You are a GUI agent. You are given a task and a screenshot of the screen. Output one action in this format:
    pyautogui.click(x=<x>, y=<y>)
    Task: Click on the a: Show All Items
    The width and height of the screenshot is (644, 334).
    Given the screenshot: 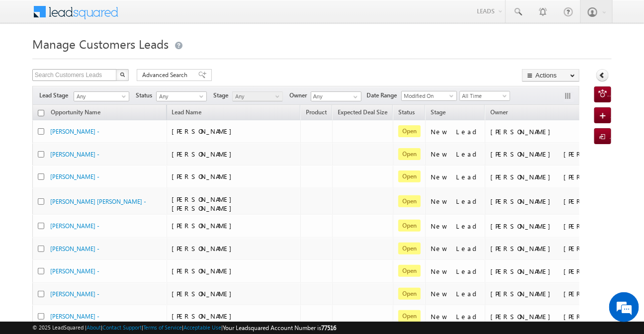 What is the action you would take?
    pyautogui.click(x=354, y=97)
    